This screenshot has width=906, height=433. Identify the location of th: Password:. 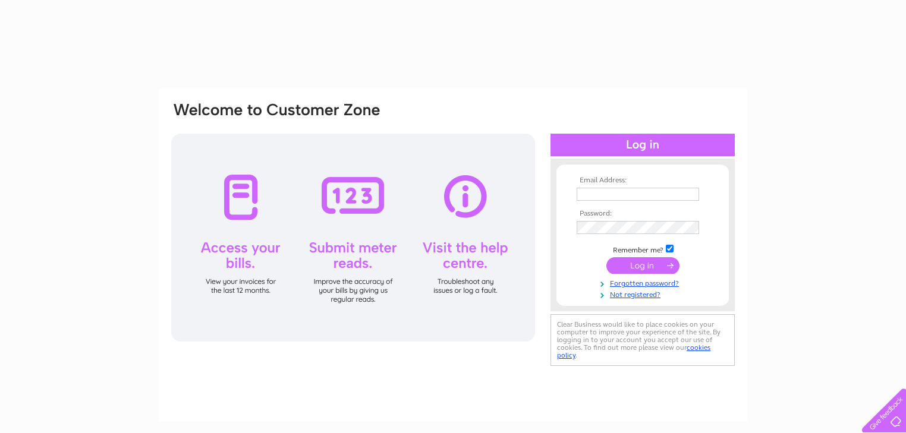
(642, 214).